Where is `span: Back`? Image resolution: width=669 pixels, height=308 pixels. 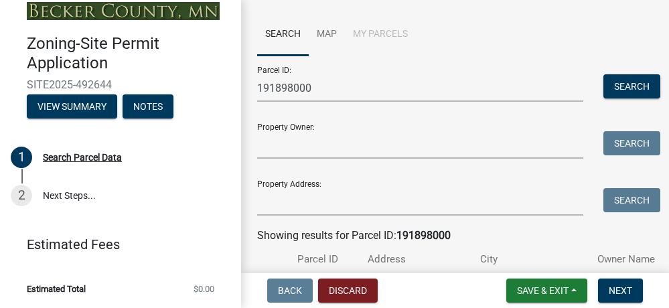
span: Back is located at coordinates (290, 291).